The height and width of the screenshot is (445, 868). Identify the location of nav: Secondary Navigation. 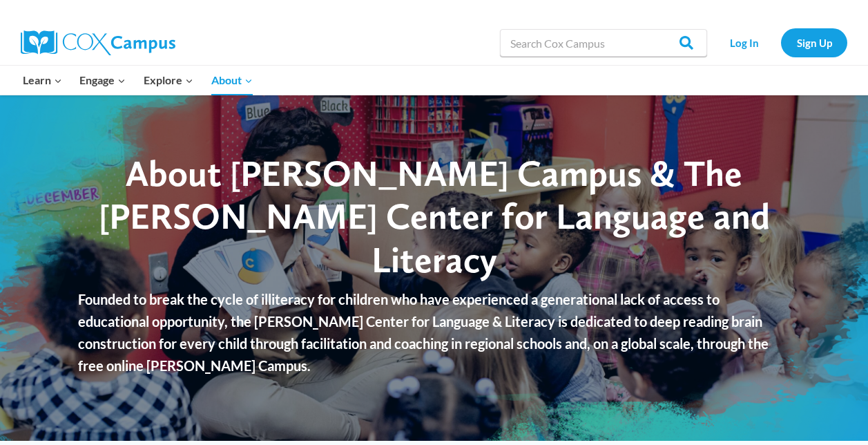
(780, 43).